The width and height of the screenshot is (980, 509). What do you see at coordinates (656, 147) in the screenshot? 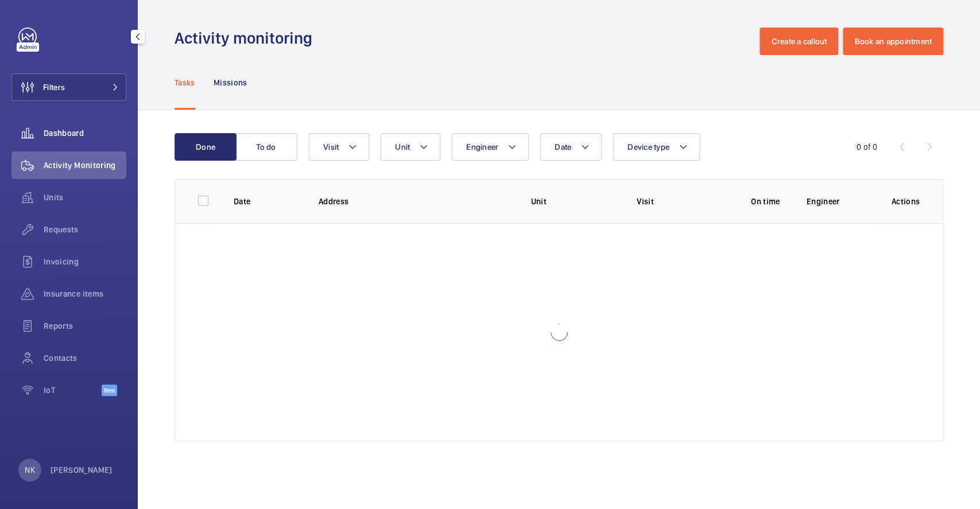
I see `button: Device type` at bounding box center [656, 147].